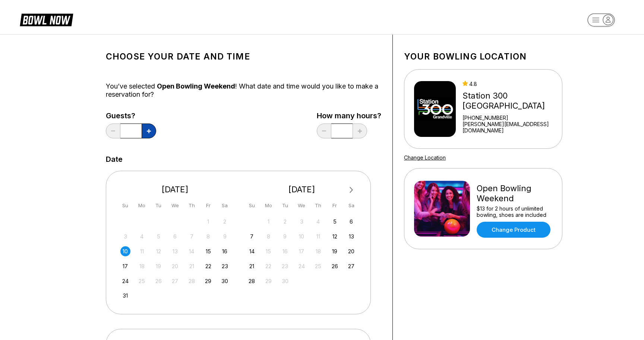 The width and height of the screenshot is (644, 340). What do you see at coordinates (192, 266) in the screenshot?
I see `div: Not available Thursday, August 21st, 2025` at bounding box center [192, 266].